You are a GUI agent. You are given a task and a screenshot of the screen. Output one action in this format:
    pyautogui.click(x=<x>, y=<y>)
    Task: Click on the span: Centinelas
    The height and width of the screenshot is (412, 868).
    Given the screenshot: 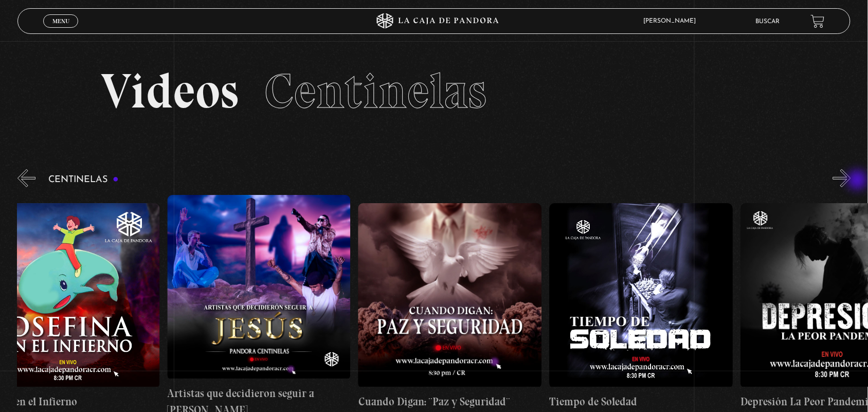 What is the action you would take?
    pyautogui.click(x=376, y=91)
    